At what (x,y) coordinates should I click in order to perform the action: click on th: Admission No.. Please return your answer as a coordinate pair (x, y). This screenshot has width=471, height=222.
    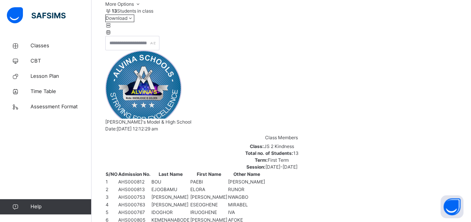
    Looking at the image, I should click on (134, 174).